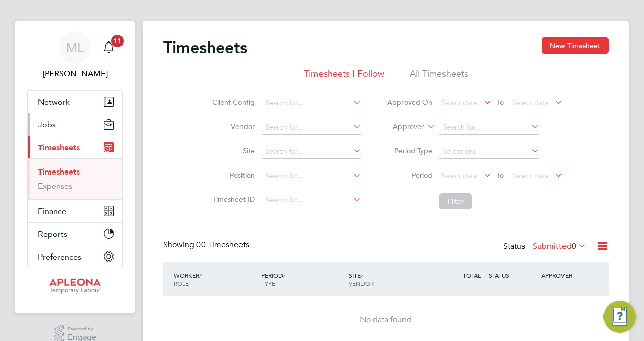 Image resolution: width=644 pixels, height=341 pixels. I want to click on div: APPROVER, so click(565, 276).